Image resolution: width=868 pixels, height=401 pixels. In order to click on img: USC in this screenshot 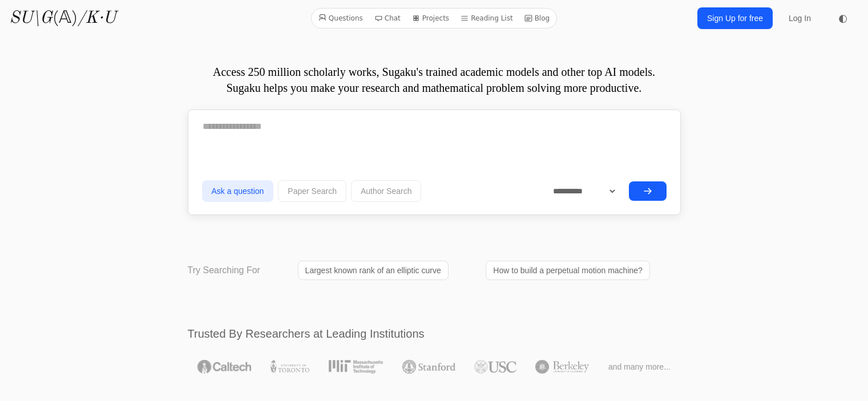, I will do `click(495, 367)`.